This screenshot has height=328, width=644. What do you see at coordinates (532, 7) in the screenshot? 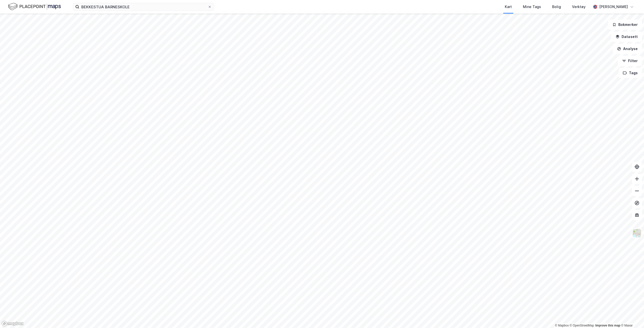
I see `div: Mine Tags` at bounding box center [532, 7].